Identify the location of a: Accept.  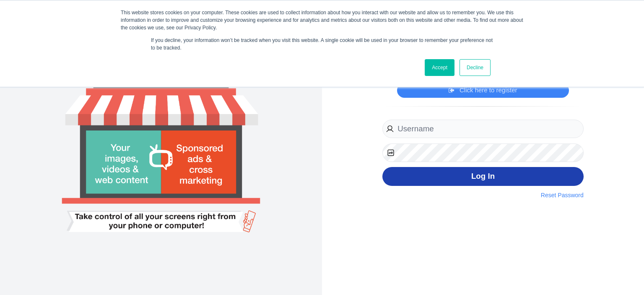
(439, 67).